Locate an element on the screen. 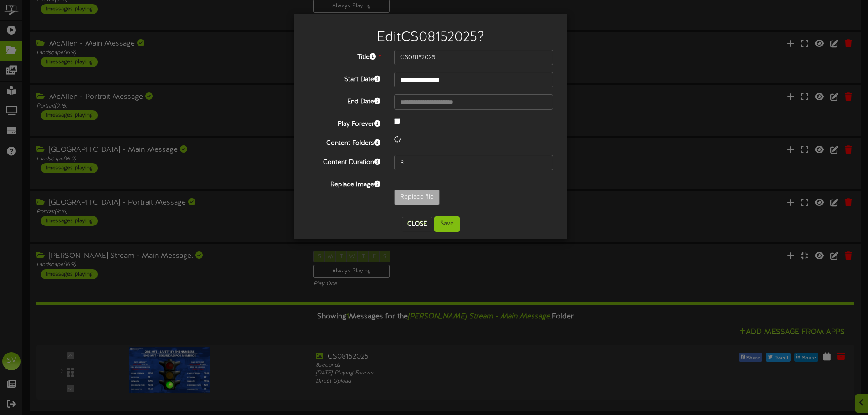 The width and height of the screenshot is (868, 415). label: Content Duration is located at coordinates (344, 161).